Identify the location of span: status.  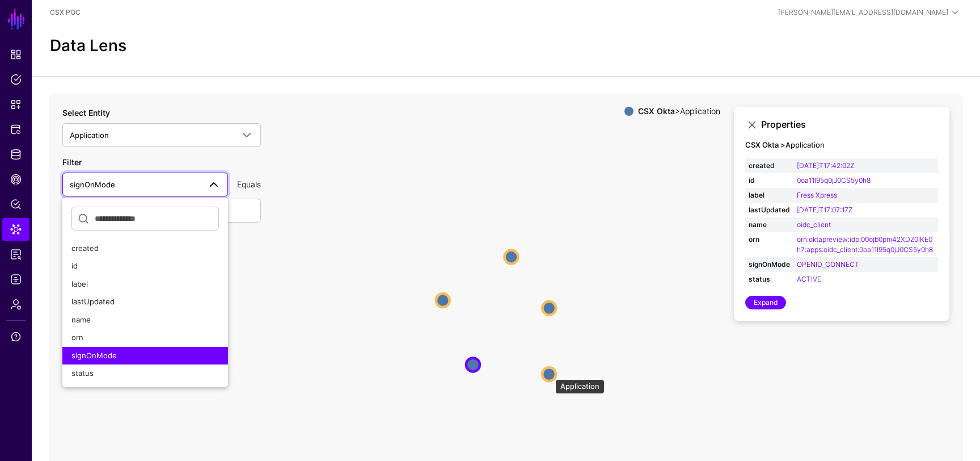
(82, 373).